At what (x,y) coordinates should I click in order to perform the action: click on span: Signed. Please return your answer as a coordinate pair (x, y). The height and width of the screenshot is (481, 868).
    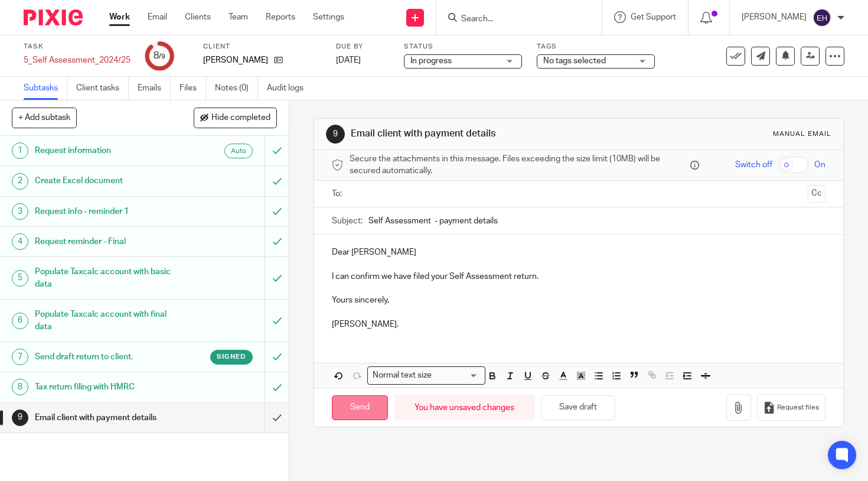
    Looking at the image, I should click on (231, 356).